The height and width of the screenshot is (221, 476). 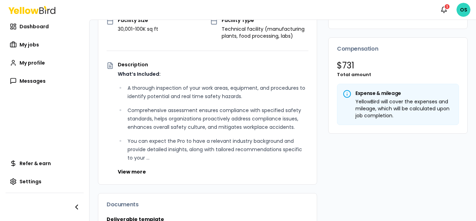 I want to click on div: 1, so click(x=447, y=7).